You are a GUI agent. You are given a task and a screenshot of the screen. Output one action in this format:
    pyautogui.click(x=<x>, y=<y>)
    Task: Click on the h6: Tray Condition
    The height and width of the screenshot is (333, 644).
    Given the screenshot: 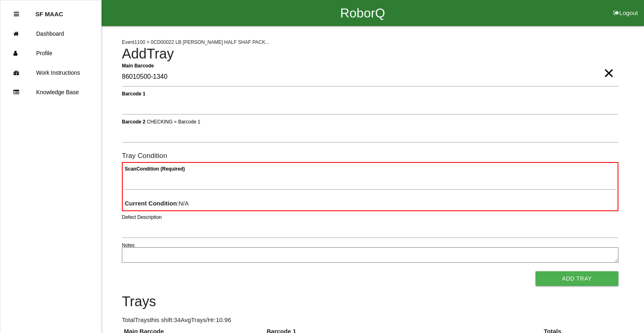 What is the action you would take?
    pyautogui.click(x=370, y=156)
    